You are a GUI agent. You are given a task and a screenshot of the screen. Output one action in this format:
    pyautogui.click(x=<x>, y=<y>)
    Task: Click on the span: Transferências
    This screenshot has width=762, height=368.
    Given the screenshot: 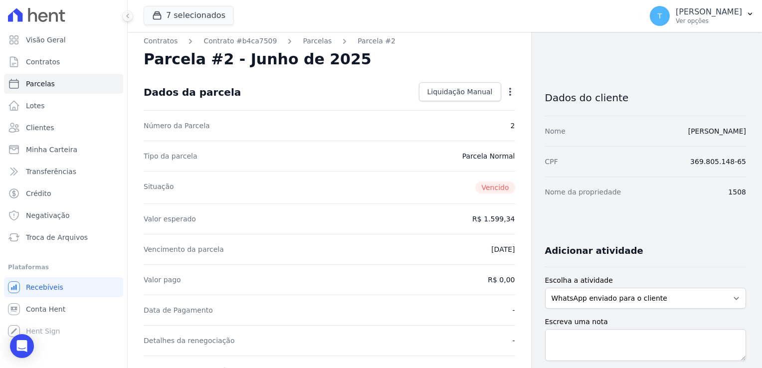 What is the action you would take?
    pyautogui.click(x=51, y=171)
    